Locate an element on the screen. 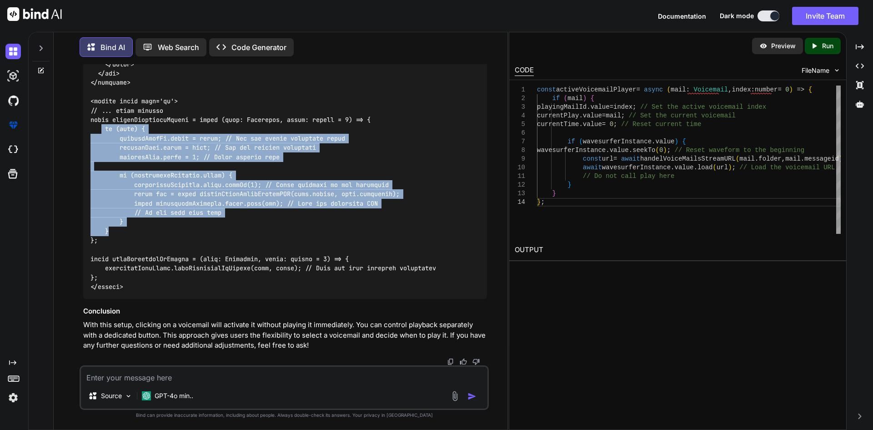 This screenshot has height=430, width=873. h2: OUTPUT is located at coordinates (678, 250).